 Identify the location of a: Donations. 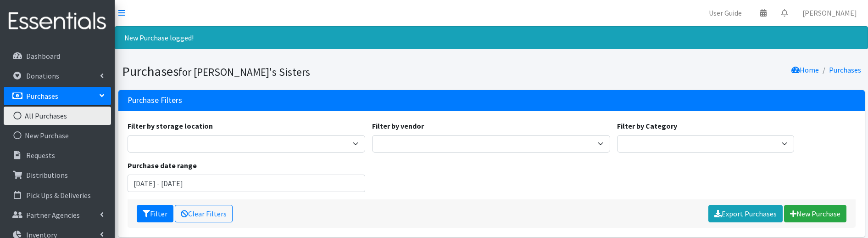
(58, 76).